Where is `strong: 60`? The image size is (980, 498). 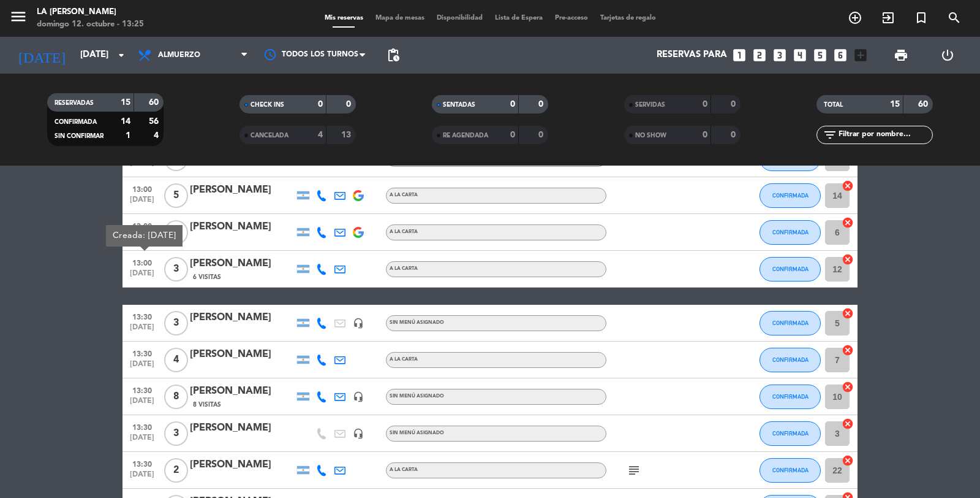 strong: 60 is located at coordinates (155, 102).